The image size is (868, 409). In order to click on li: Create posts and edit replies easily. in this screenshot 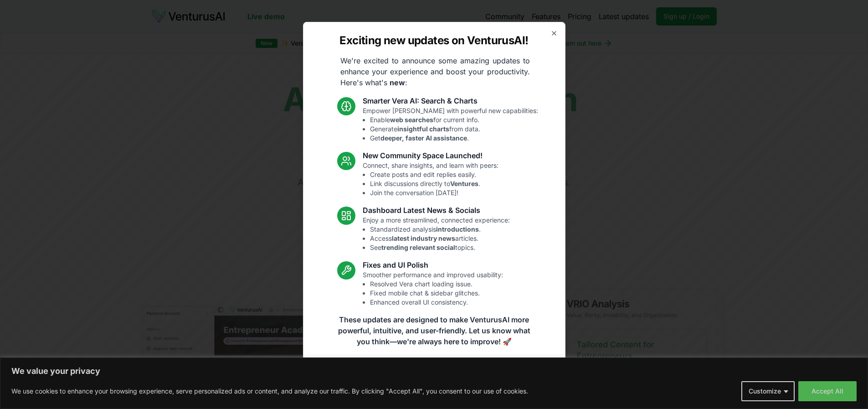, I will do `click(434, 175)`.